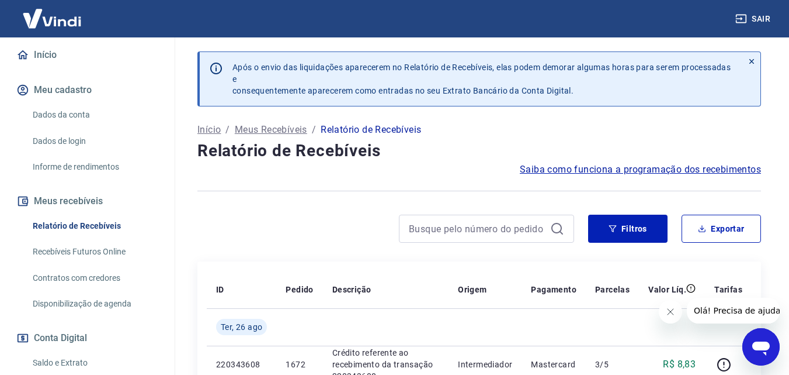 This screenshot has height=375, width=789. What do you see at coordinates (667, 289) in the screenshot?
I see `p: Valor Líq.` at bounding box center [667, 289].